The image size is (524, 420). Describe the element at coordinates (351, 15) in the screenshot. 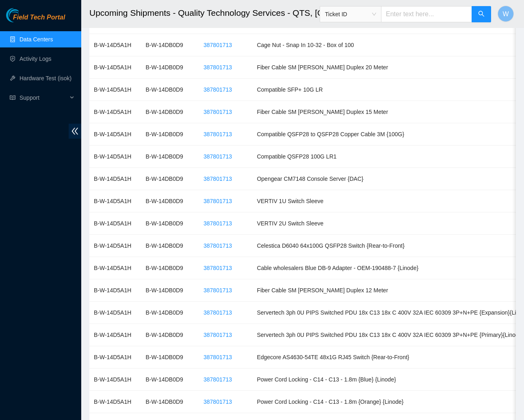

I see `span: Ticket ID` at that location.